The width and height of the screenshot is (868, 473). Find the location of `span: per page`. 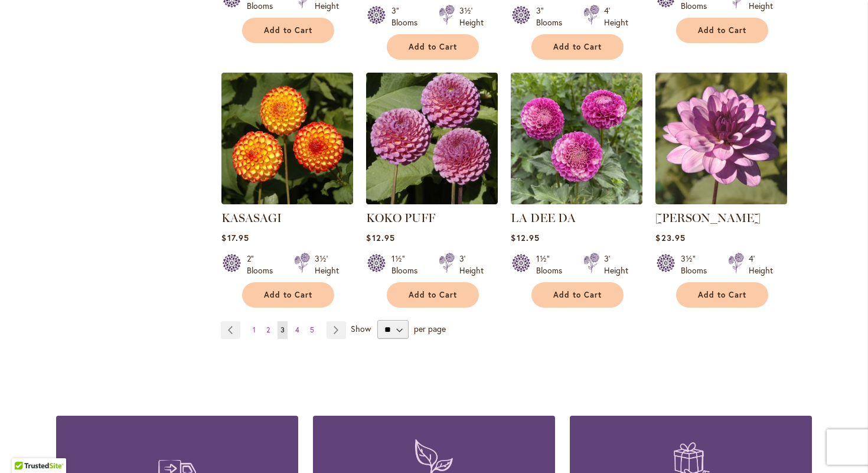

span: per page is located at coordinates (430, 328).